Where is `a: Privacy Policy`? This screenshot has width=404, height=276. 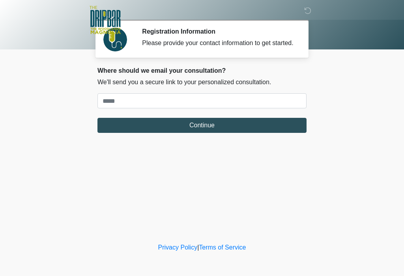
a: Privacy Policy is located at coordinates (178, 247).